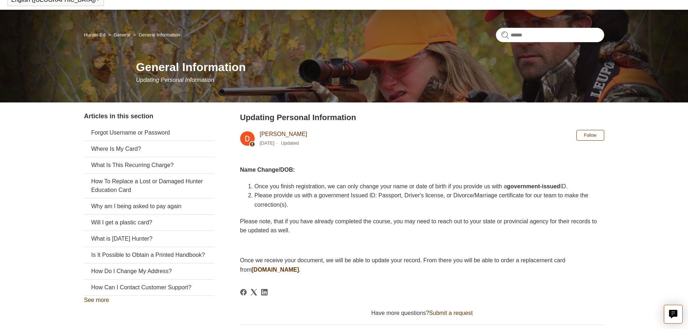  I want to click on strong: Name Change/DOB:, so click(268, 170).